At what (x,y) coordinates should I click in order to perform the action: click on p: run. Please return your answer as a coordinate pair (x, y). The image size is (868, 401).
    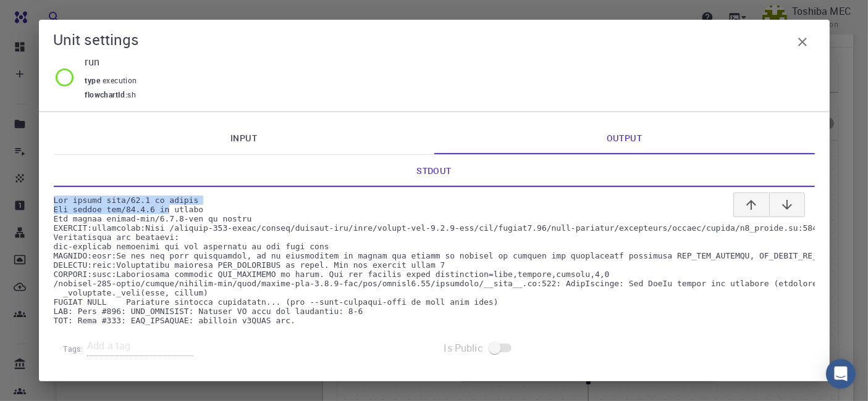
    Looking at the image, I should click on (445, 62).